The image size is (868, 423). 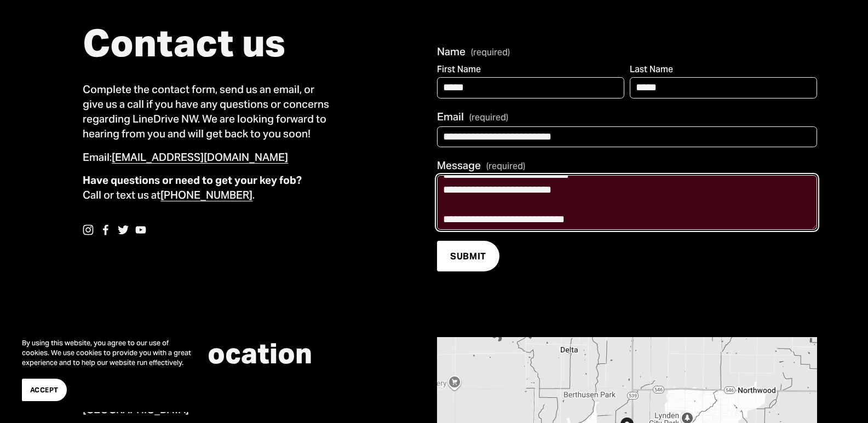 I want to click on p: Call or text us at ., so click(x=208, y=188).